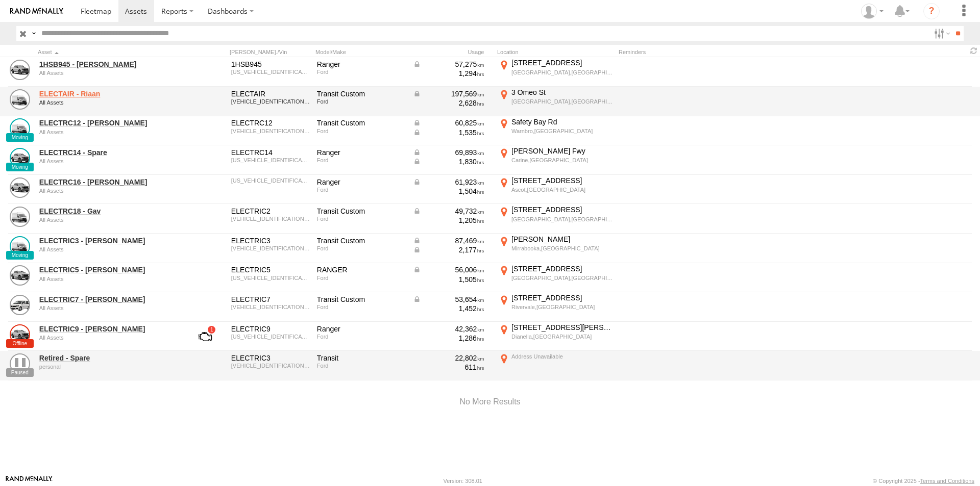 This screenshot has height=486, width=980. Describe the element at coordinates (29, 481) in the screenshot. I see `a: Visit our Website` at that location.